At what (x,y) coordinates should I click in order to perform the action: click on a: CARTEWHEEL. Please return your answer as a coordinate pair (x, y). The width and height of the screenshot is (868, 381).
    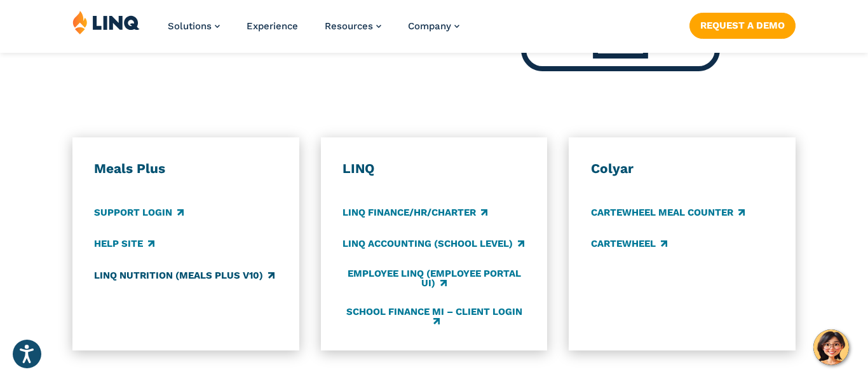
    Looking at the image, I should click on (629, 244).